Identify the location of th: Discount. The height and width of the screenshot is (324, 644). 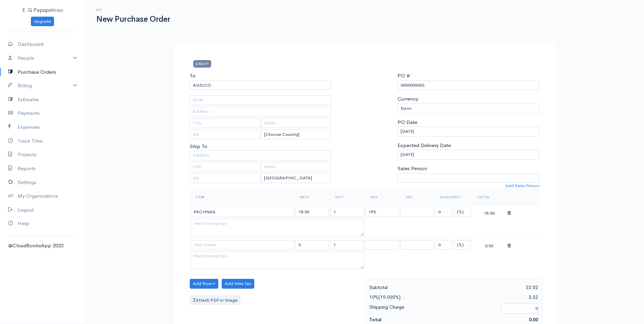
(453, 198).